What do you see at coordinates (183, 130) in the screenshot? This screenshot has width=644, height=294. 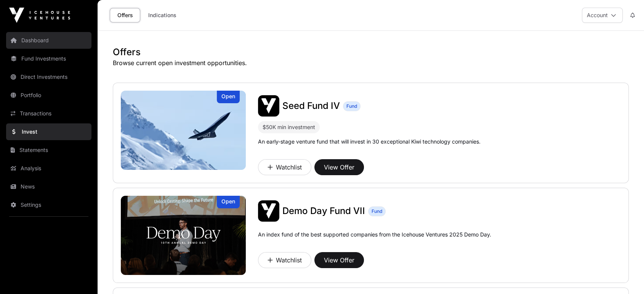 I see `a: Seed Fund IVOpen` at bounding box center [183, 130].